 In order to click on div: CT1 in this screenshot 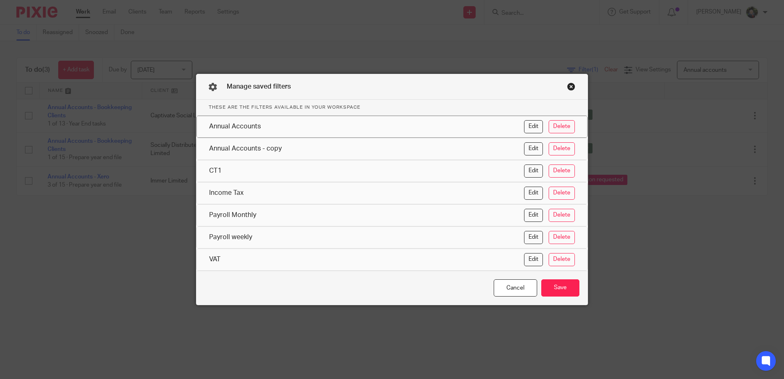, I will do `click(366, 171)`.